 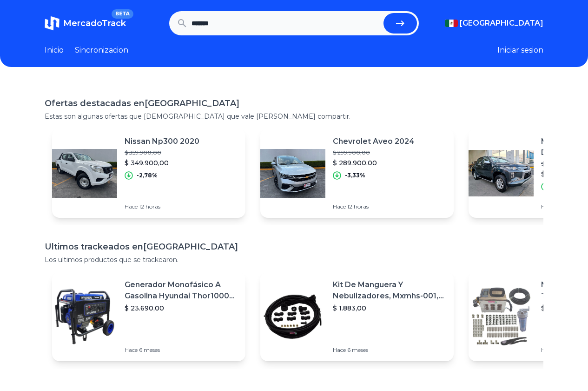 I want to click on p: Nissan Np300 2020, so click(x=162, y=142).